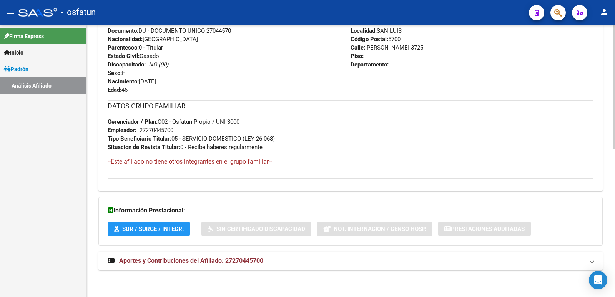  I want to click on mat-icon: person, so click(604, 12).